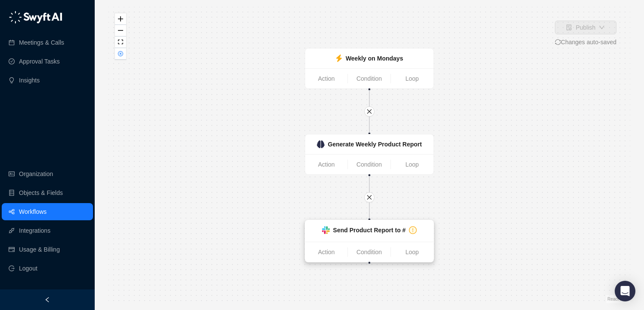  Describe the element at coordinates (585, 28) in the screenshot. I see `button: Publish` at that location.